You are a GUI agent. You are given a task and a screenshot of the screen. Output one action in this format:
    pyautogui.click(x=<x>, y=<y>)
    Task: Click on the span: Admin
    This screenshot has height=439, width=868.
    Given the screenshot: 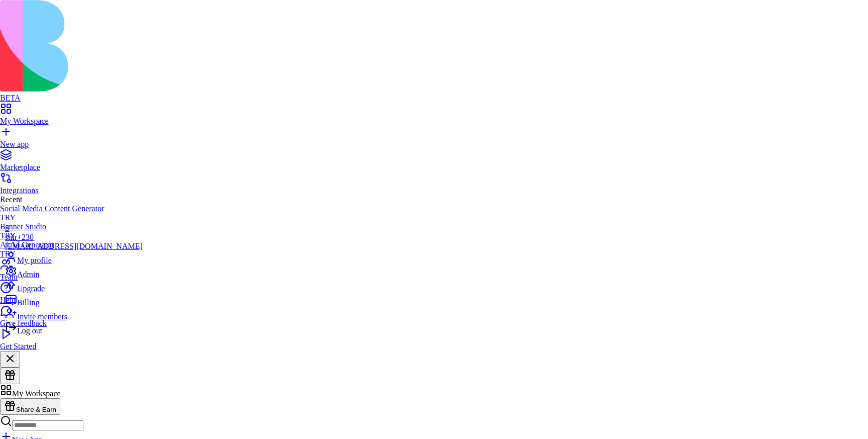 What is the action you would take?
    pyautogui.click(x=28, y=274)
    